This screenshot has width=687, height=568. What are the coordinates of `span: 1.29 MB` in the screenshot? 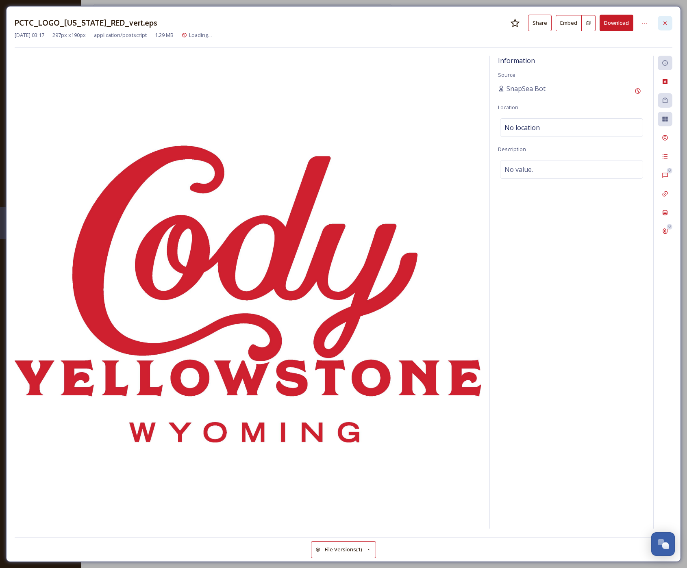 It's located at (164, 35).